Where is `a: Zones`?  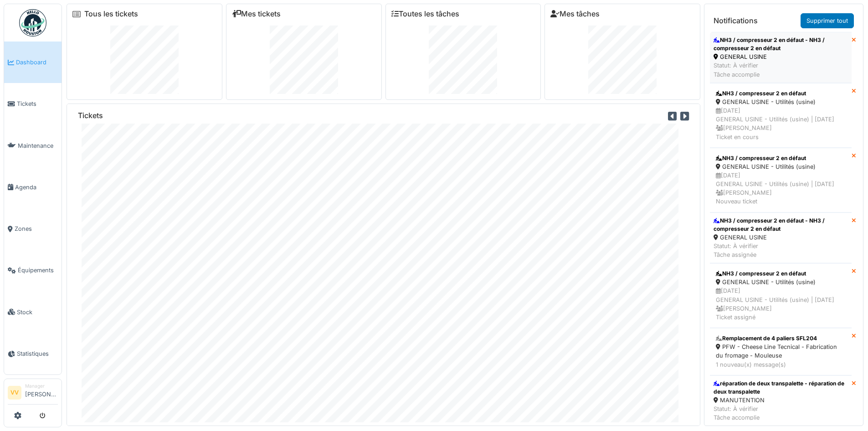 a: Zones is located at coordinates (33, 228).